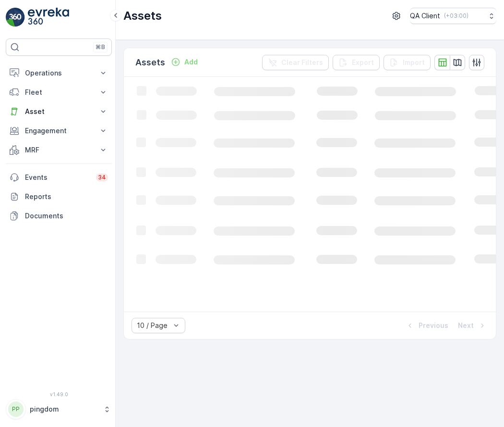 The image size is (504, 427). I want to click on p: ⌘B, so click(101, 47).